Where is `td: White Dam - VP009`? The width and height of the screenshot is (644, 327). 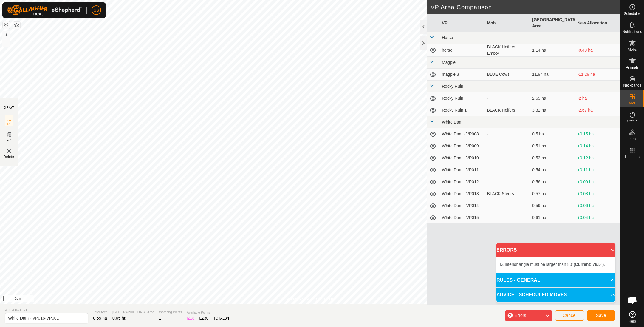
td: White Dam - VP009 is located at coordinates (462, 146).